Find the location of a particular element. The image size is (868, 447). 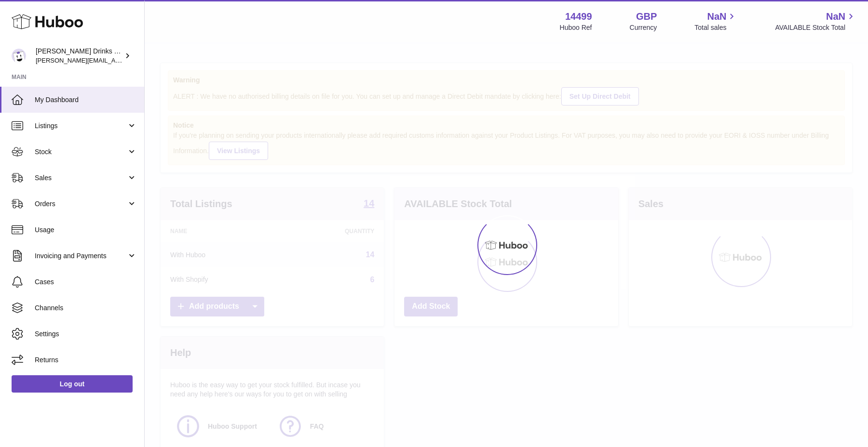

span: Returns is located at coordinates (86, 360).